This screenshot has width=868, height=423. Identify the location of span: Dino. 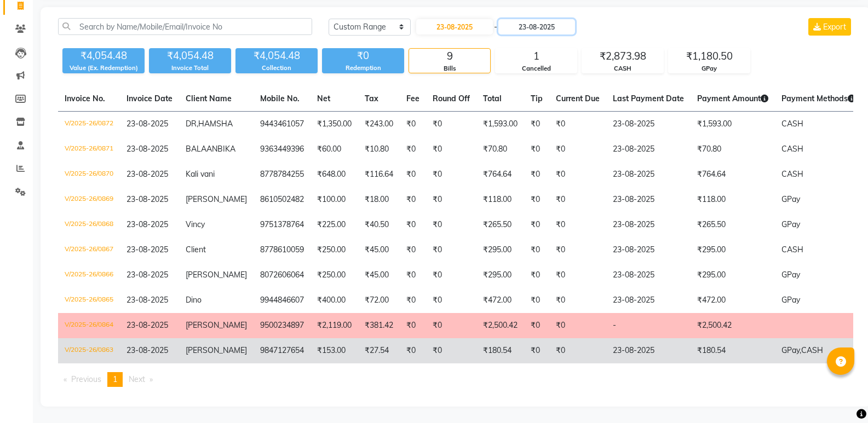
(194, 300).